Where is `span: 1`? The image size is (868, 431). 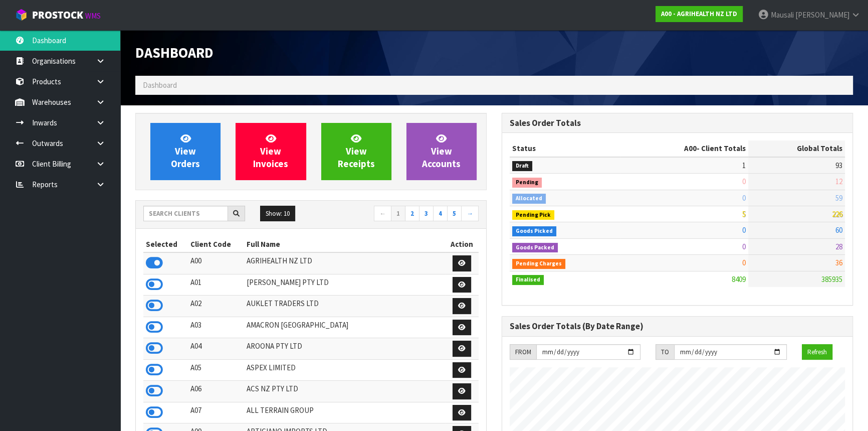
span: 1 is located at coordinates (743, 165).